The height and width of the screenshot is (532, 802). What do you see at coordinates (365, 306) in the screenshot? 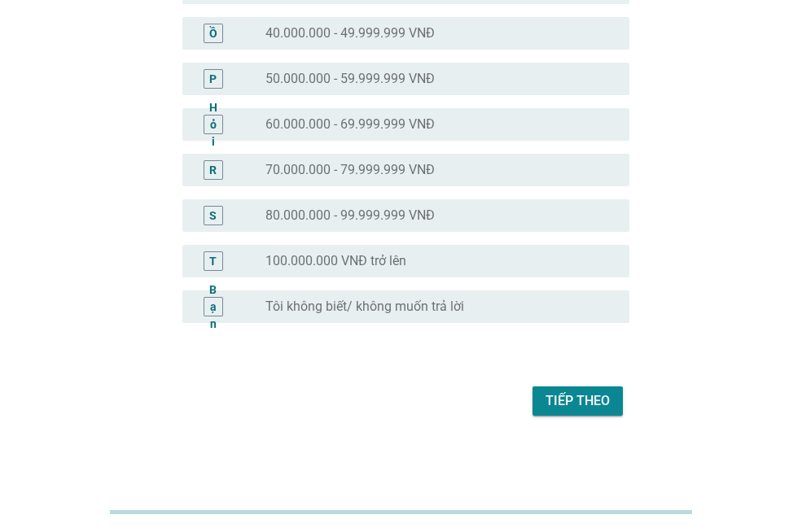
I see `font: Tôi không biết/ không muốn trả lời` at bounding box center [365, 306].